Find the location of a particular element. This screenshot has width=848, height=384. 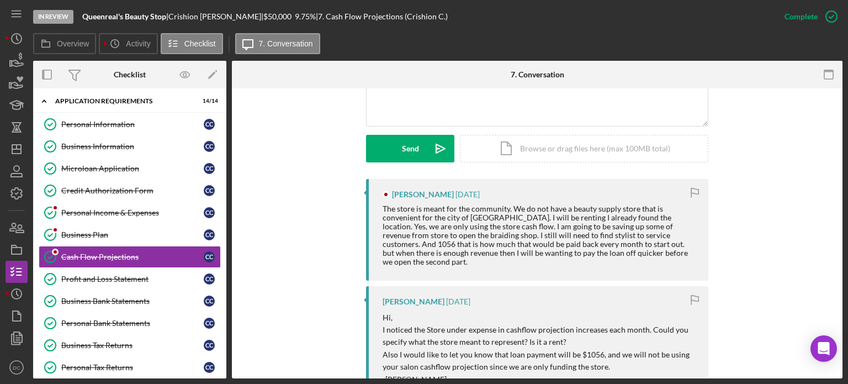

div: Business Plan is located at coordinates (132, 235).